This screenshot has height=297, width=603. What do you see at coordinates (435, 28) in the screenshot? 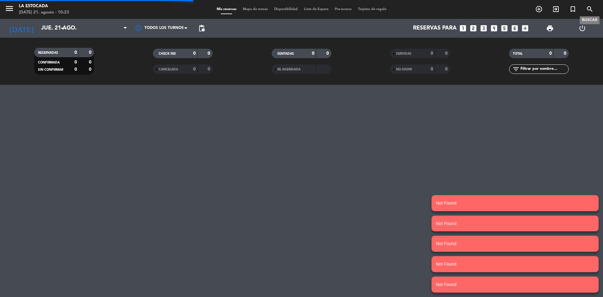
I see `span: Reservas para` at bounding box center [435, 28].